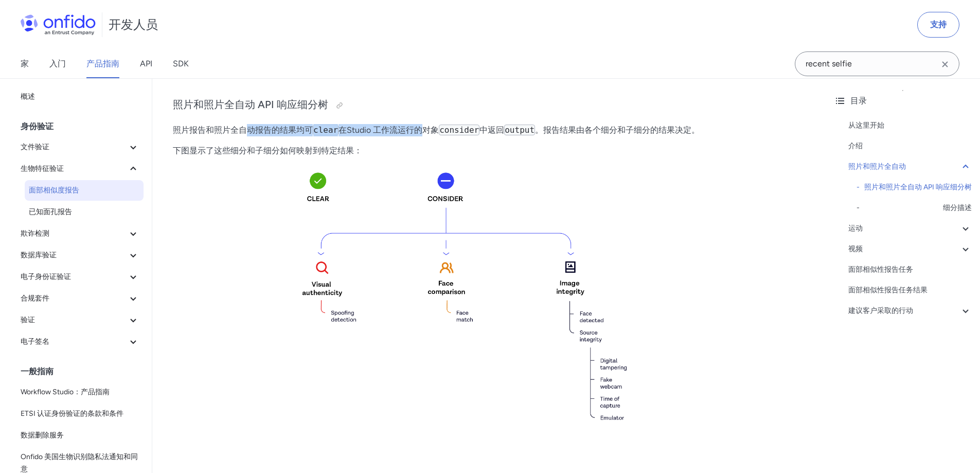 The height and width of the screenshot is (473, 980). What do you see at coordinates (855, 145) in the screenshot?
I see `font: 介绍` at bounding box center [855, 145].